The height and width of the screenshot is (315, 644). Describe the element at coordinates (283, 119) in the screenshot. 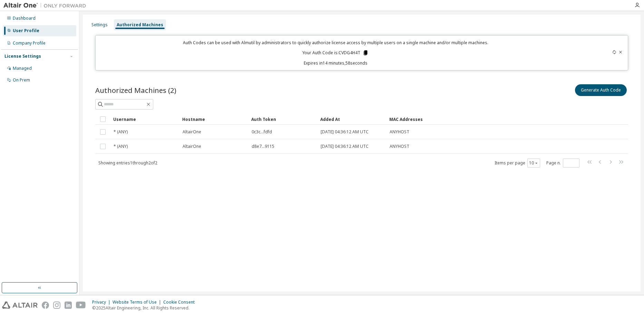

I see `div: Auth Token` at that location.